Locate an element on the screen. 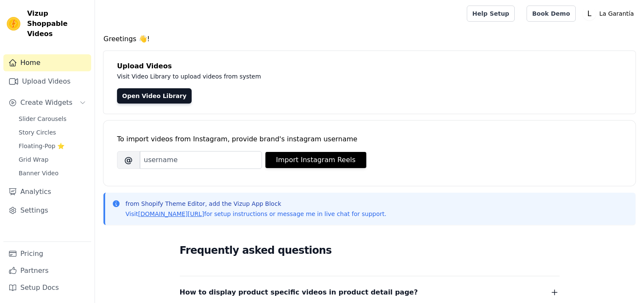  span: Floating-Pop ⭐ is located at coordinates (42, 146).